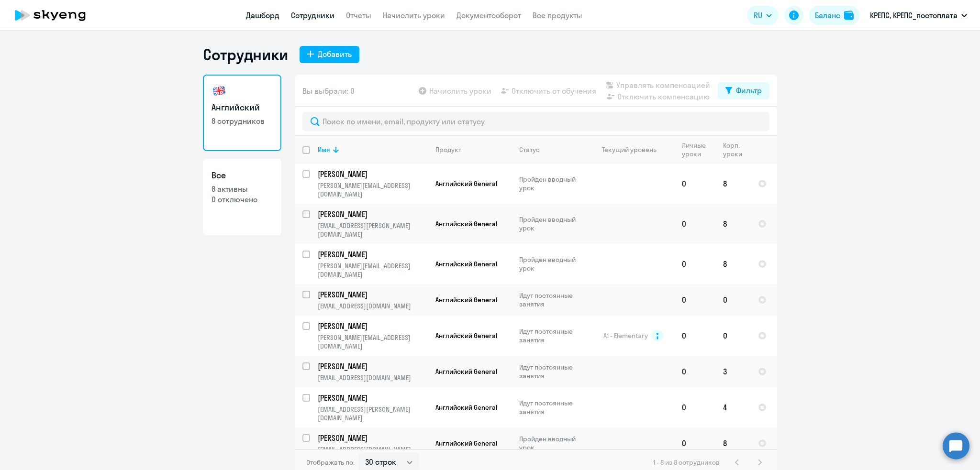 The width and height of the screenshot is (980, 470). Describe the element at coordinates (334, 54) in the screenshot. I see `div: Добавить` at that location.